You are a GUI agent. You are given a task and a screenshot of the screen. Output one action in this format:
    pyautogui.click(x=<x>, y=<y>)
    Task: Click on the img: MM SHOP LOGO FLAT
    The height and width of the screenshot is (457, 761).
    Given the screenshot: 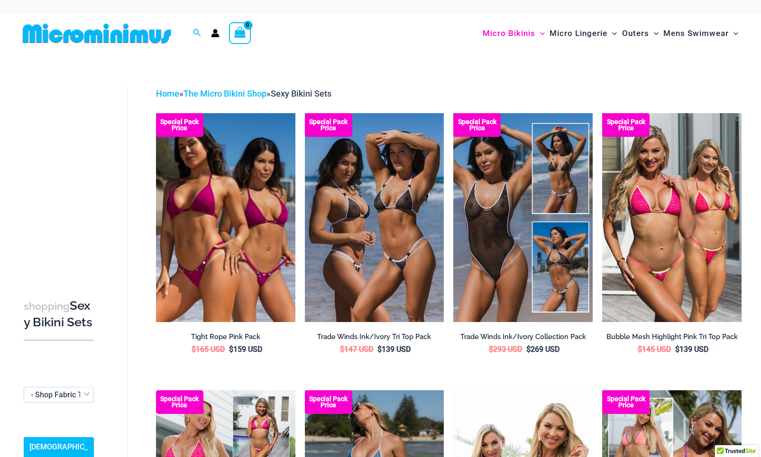 What is the action you would take?
    pyautogui.click(x=97, y=33)
    